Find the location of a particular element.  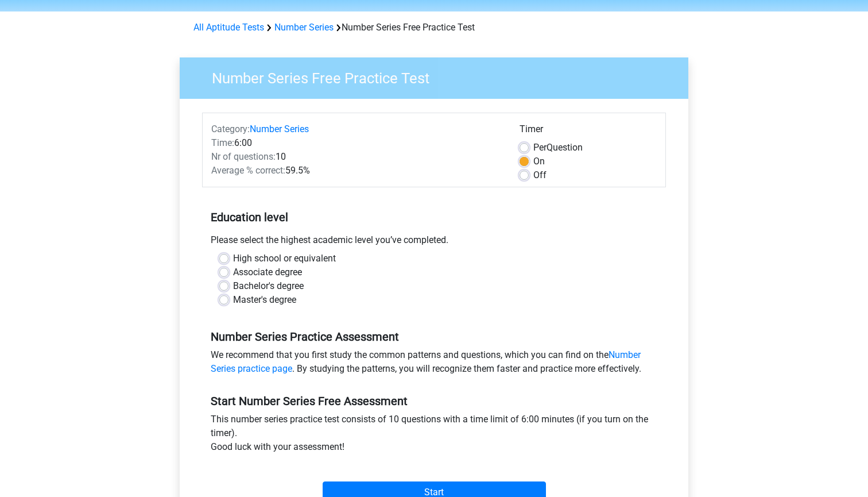

div: 10 is located at coordinates (357, 157).